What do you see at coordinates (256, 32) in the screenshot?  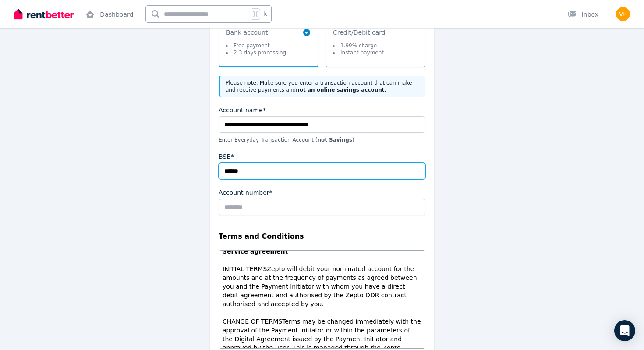 I see `span: Bank account` at bounding box center [256, 32].